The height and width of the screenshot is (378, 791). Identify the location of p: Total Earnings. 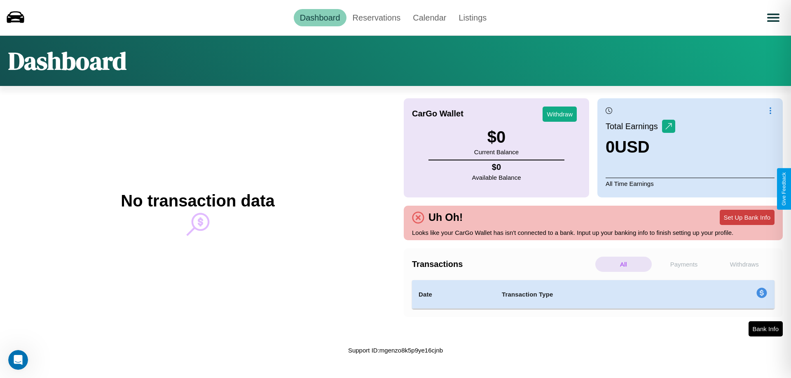
(633, 126).